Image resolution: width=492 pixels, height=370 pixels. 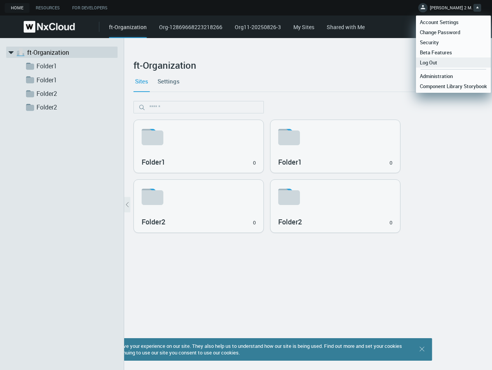 I want to click on span: . By continuing to use our site you consent to use our cookies., so click(x=171, y=352).